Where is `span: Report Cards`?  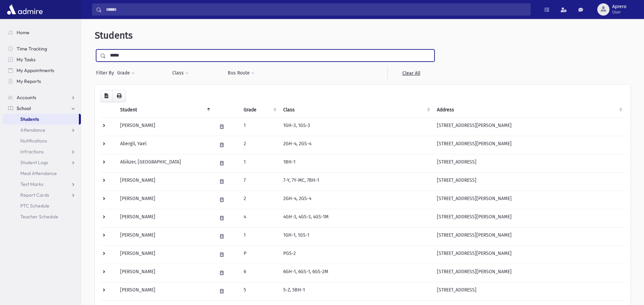
span: Report Cards is located at coordinates (34, 195).